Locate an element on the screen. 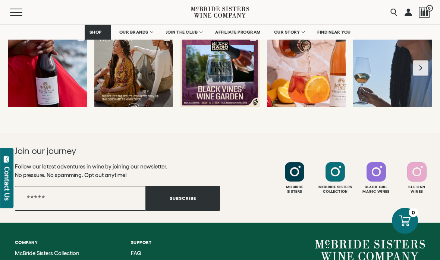  a: FAQ is located at coordinates (160, 253).